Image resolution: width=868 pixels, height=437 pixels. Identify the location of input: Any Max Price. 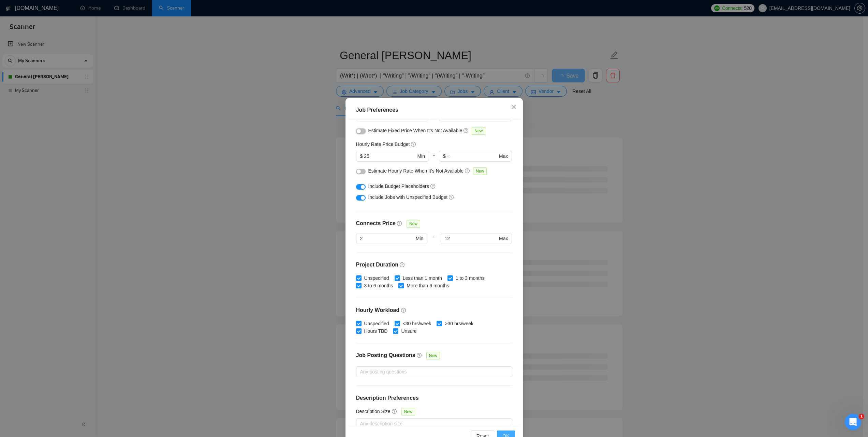
(471, 238).